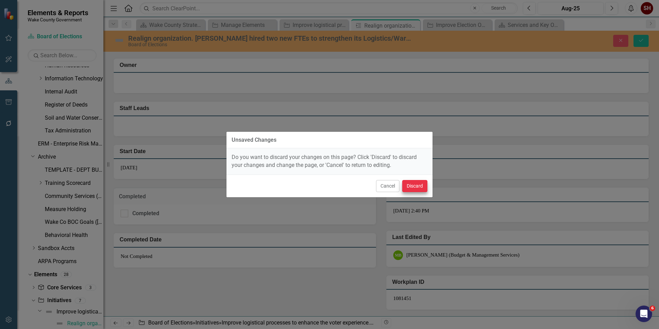 Image resolution: width=659 pixels, height=329 pixels. Describe the element at coordinates (254, 140) in the screenshot. I see `div: Unsaved Changes` at that location.